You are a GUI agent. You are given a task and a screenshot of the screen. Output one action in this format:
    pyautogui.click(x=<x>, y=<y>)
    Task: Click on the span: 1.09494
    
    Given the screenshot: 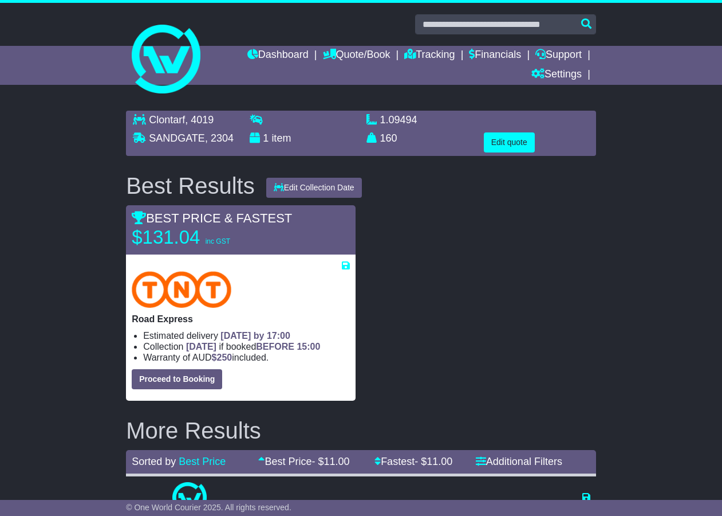 What is the action you would take?
    pyautogui.click(x=399, y=120)
    